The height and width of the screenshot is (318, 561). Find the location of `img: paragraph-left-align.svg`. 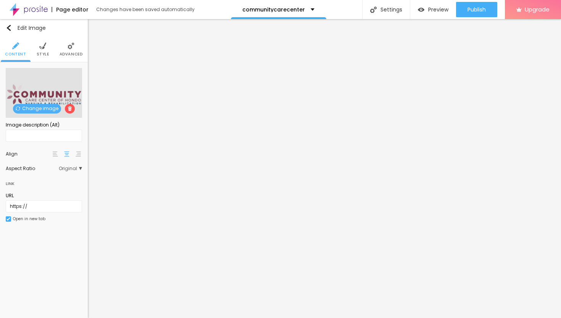

img: paragraph-left-align.svg is located at coordinates (55, 154).